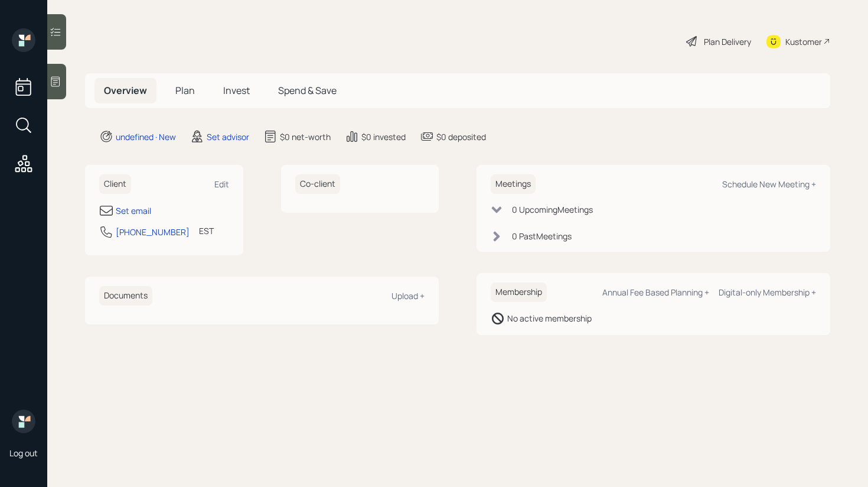  I want to click on h6: Co-client, so click(318, 184).